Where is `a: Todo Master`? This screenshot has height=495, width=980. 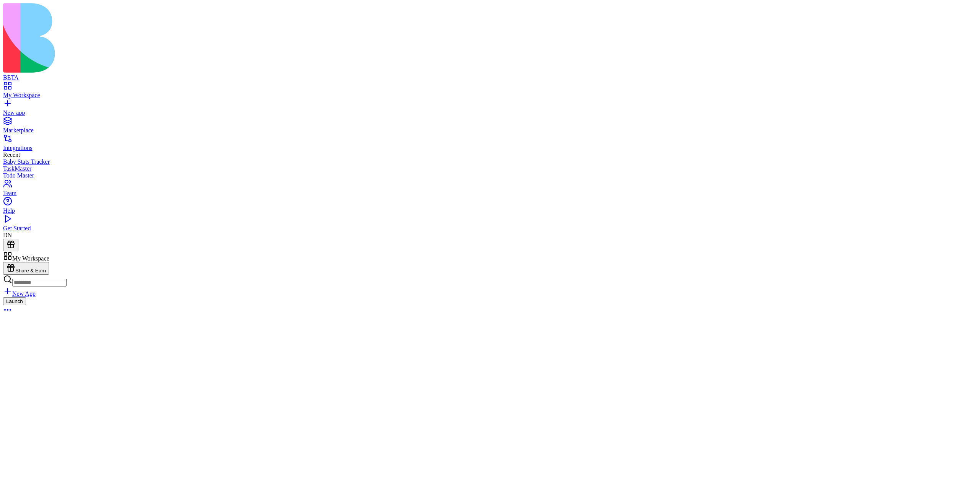
a: Todo Master is located at coordinates (490, 176).